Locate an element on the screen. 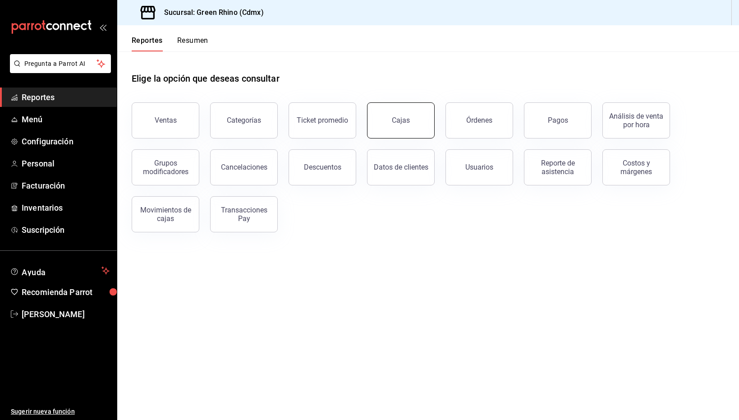  a: Pregunta a Parrot AI is located at coordinates (59, 70).